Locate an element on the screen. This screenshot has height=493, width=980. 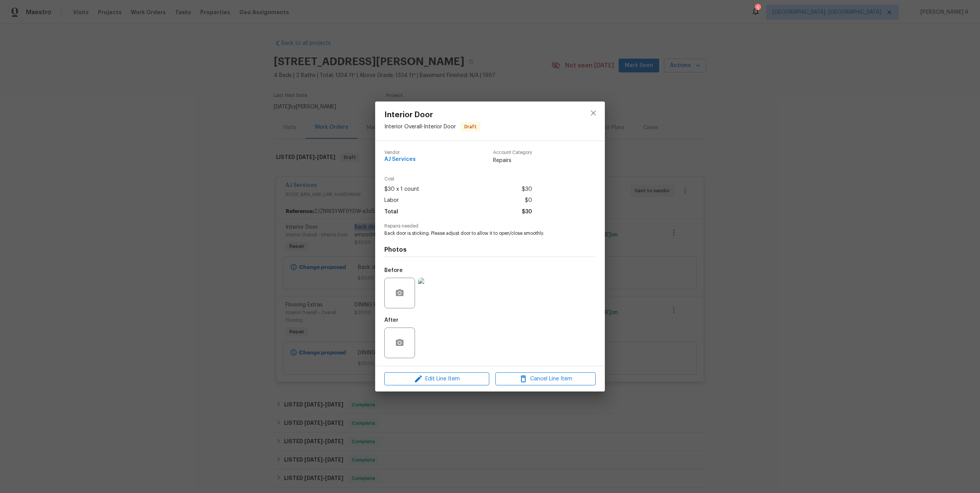
h4: Photos is located at coordinates (490, 250).